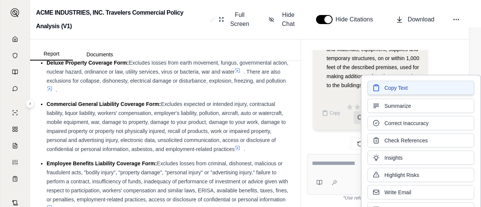 This screenshot has width=481, height=207. What do you see at coordinates (166, 127) in the screenshot?
I see `span: Excludes expected or intended injury, contractual liability, liquor liability, workers' compensat...` at bounding box center [166, 127].